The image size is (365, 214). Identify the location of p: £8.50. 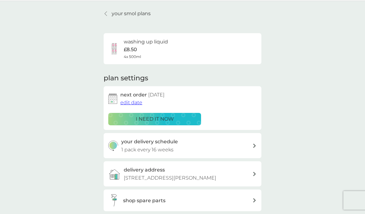
(130, 50).